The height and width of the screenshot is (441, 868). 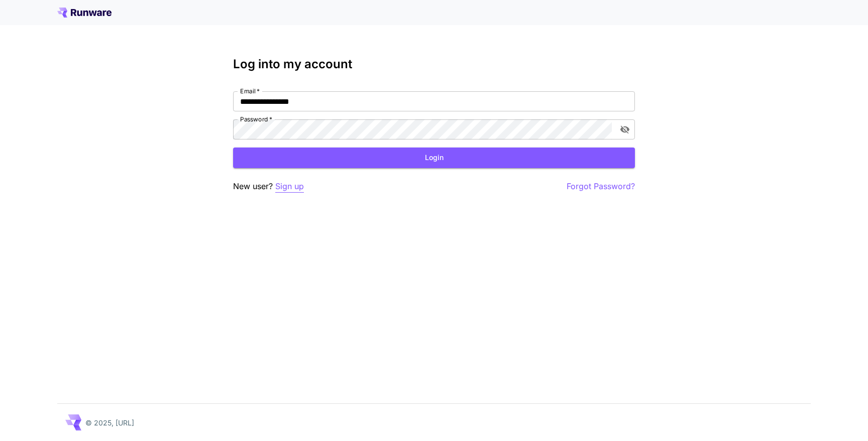 I want to click on label: Password, so click(x=256, y=119).